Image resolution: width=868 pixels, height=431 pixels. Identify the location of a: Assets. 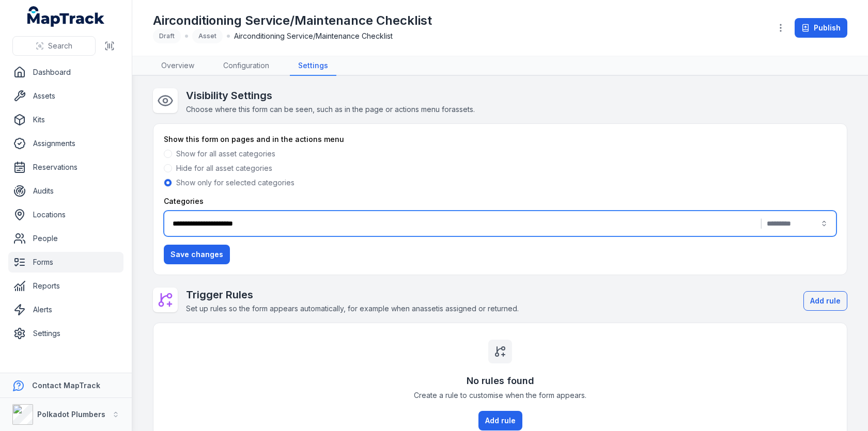
(66, 96).